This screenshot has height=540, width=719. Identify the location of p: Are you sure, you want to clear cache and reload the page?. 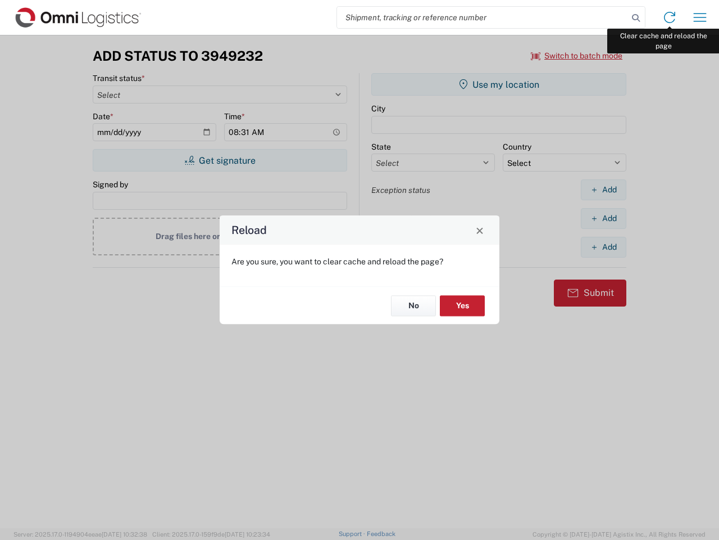
(360, 261).